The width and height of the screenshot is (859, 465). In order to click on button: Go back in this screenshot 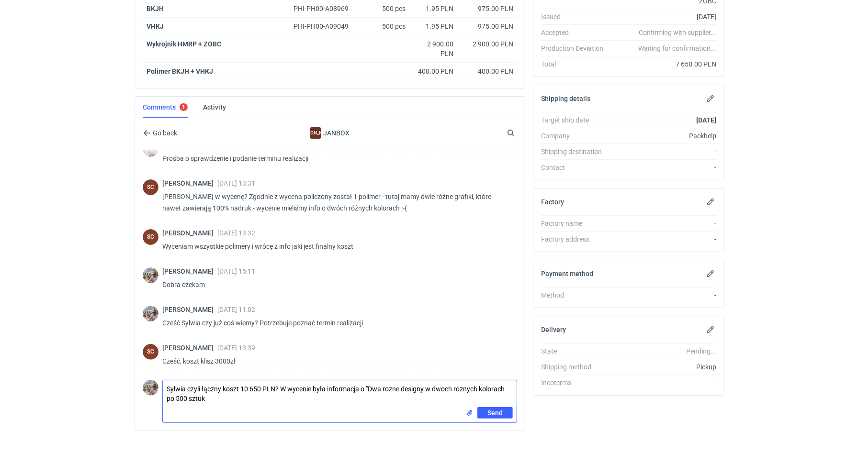, I will do `click(160, 133)`.